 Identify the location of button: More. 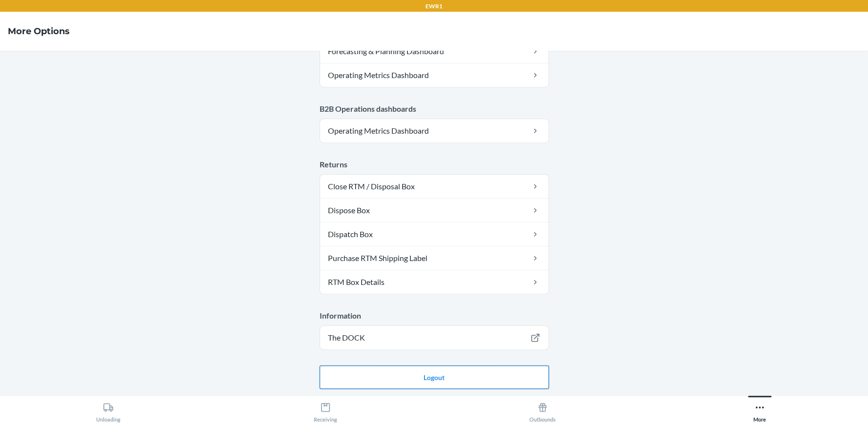
(760, 409).